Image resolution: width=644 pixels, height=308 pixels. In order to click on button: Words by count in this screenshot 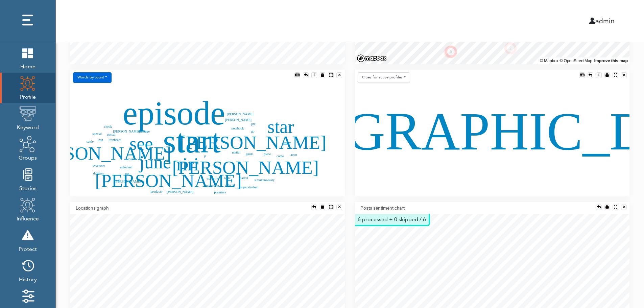, I will do `click(92, 77)`.